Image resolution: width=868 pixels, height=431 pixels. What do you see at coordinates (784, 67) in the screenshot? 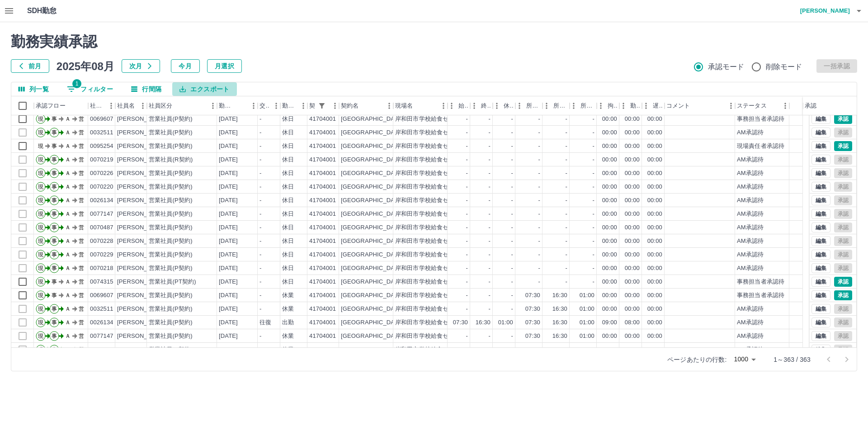
I see `span: 削除モード` at bounding box center [784, 67].